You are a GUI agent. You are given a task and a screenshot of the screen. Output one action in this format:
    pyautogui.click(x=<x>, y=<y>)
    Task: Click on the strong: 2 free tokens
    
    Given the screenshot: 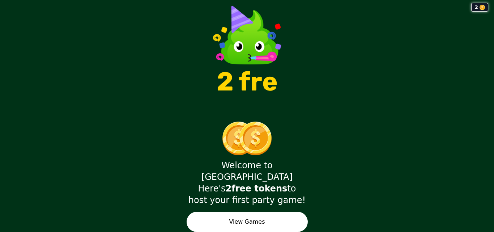 What is the action you would take?
    pyautogui.click(x=257, y=188)
    